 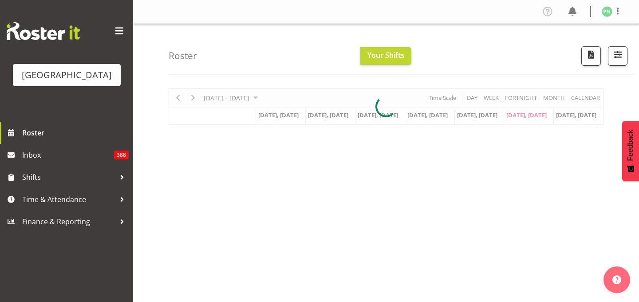 What do you see at coordinates (121, 155) in the screenshot?
I see `span: 388` at bounding box center [121, 155].